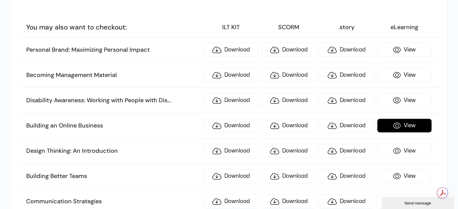 The image size is (458, 209). Describe the element at coordinates (404, 27) in the screenshot. I see `h3: eLearning` at that location.